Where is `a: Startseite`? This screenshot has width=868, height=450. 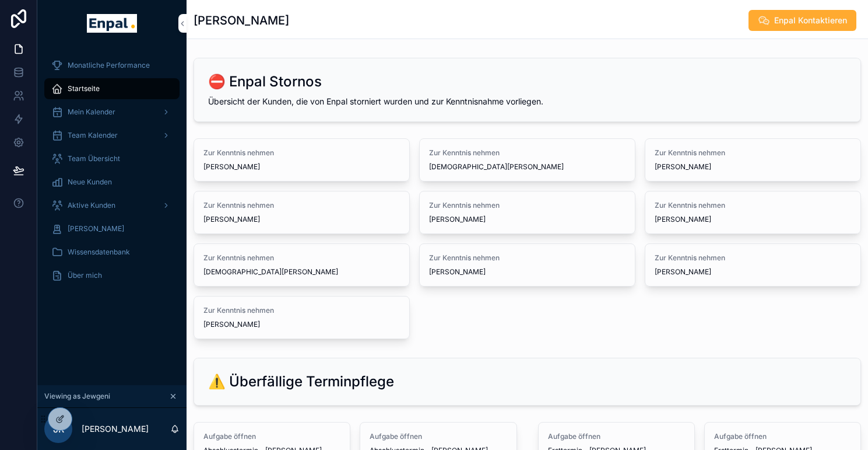
a: Startseite is located at coordinates (112, 88).